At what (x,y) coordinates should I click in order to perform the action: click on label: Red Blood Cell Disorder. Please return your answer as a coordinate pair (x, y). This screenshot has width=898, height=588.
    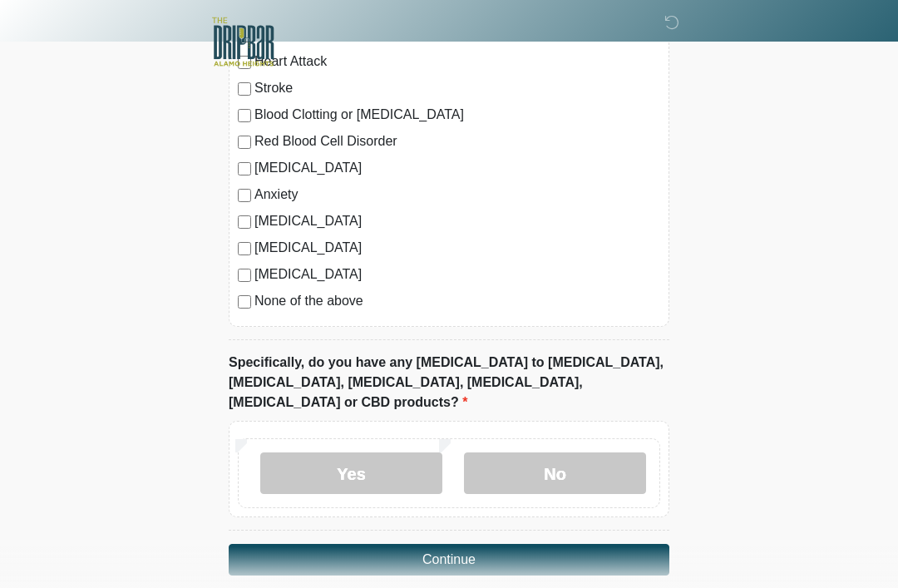
    Looking at the image, I should click on (457, 141).